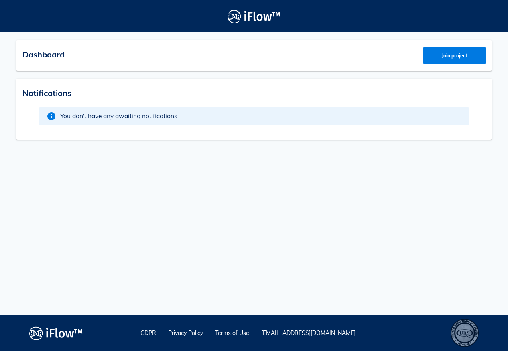 Image resolution: width=508 pixels, height=351 pixels. What do you see at coordinates (43, 54) in the screenshot?
I see `span: Dashboard` at bounding box center [43, 54].